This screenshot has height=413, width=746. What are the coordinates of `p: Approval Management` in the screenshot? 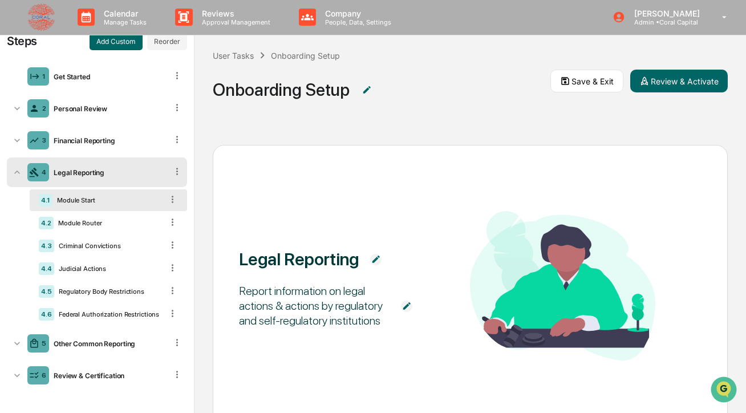 It's located at (234, 22).